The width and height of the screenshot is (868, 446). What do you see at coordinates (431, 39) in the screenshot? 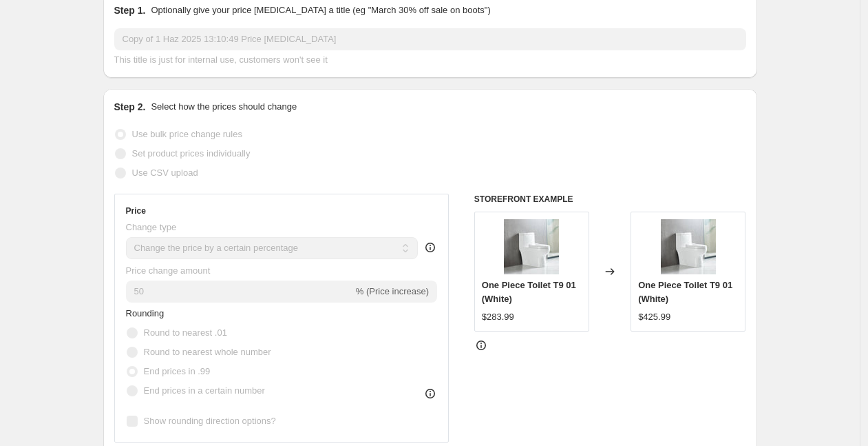
I see `input: 30% off holiday sale` at bounding box center [431, 39].